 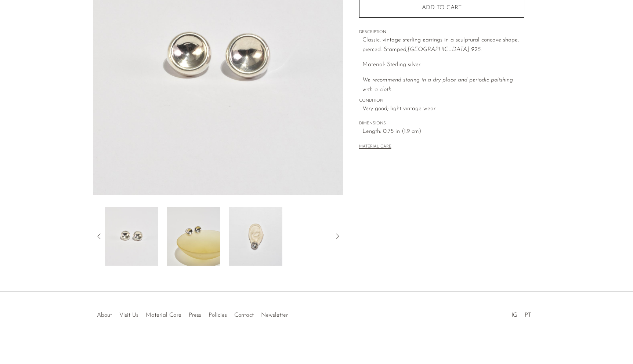 What do you see at coordinates (438, 85) in the screenshot?
I see `em: We recommend storing in a dry place and periodic polishing with a cloth.` at bounding box center [438, 85].